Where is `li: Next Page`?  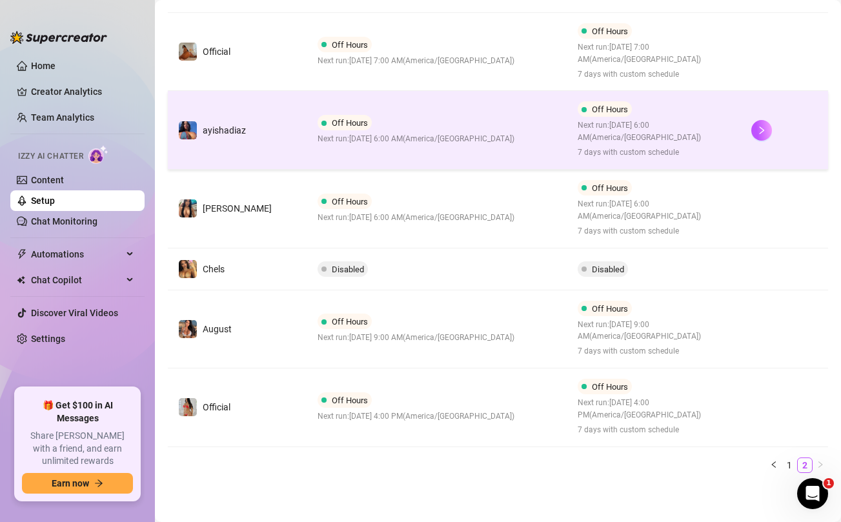 li: Next Page is located at coordinates (820, 465).